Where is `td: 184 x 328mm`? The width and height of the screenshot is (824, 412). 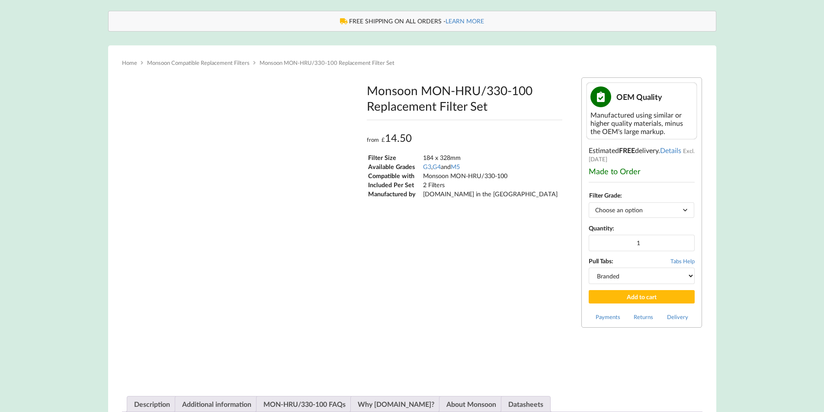 td: 184 x 328mm is located at coordinates (490, 158).